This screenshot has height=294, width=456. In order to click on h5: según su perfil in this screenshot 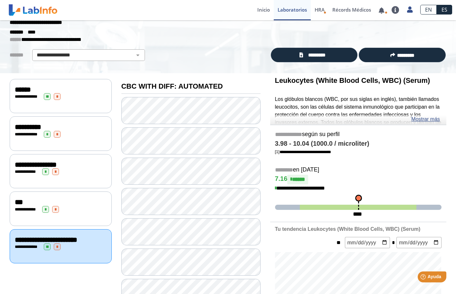, I will do `click(358, 134)`.